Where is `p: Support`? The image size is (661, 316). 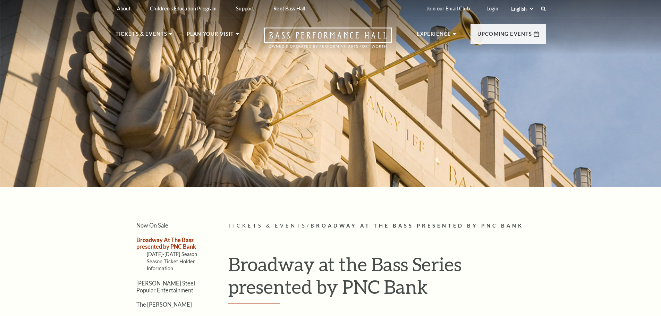
p: Support is located at coordinates (245, 8).